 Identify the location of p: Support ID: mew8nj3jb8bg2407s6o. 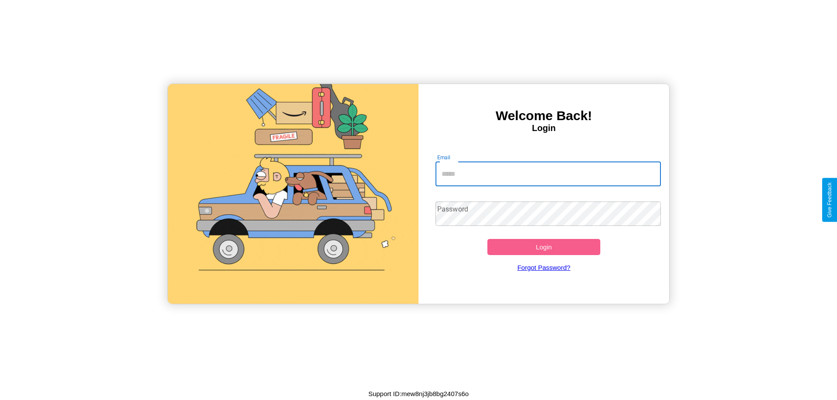
(418, 394).